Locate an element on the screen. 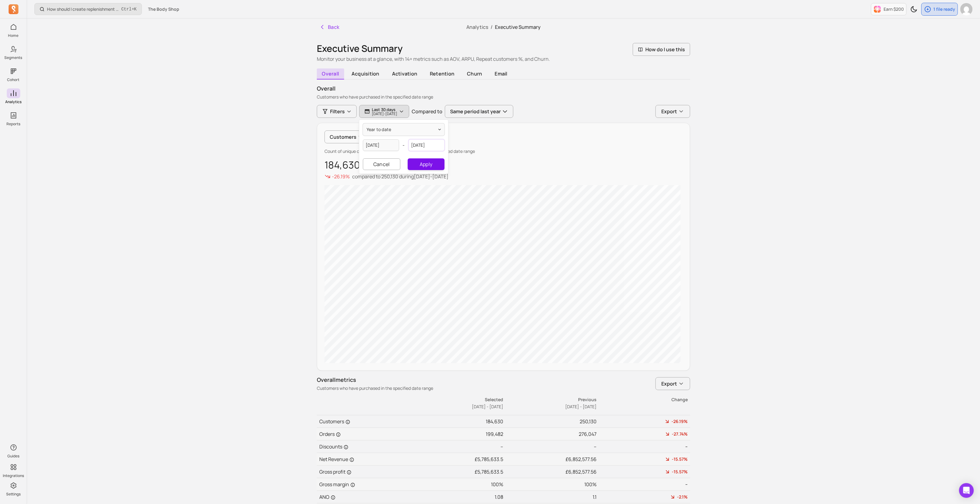  p: Change is located at coordinates (642, 400).